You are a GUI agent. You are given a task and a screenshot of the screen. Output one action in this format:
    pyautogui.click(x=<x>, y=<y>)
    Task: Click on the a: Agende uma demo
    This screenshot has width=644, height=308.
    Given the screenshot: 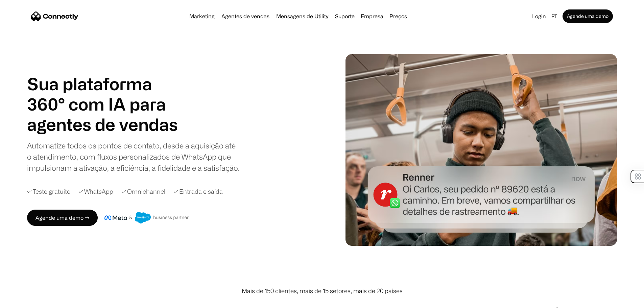 What is the action you would take?
    pyautogui.click(x=588, y=16)
    